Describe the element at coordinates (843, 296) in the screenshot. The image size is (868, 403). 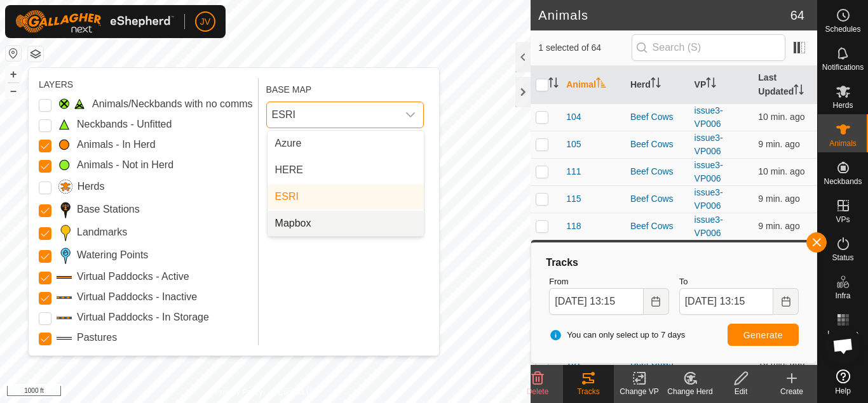
I see `span: Infra` at that location.